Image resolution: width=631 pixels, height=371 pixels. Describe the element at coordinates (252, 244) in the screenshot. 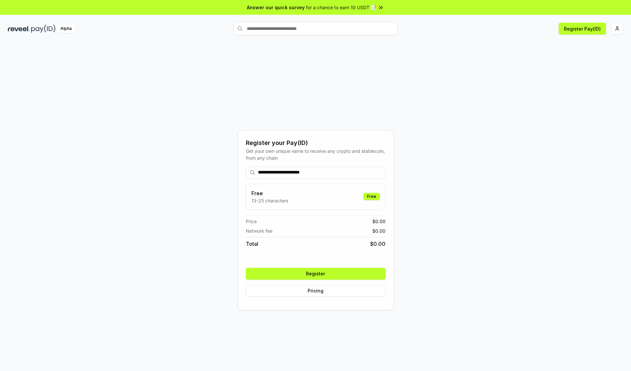

I see `span: Total` at that location.